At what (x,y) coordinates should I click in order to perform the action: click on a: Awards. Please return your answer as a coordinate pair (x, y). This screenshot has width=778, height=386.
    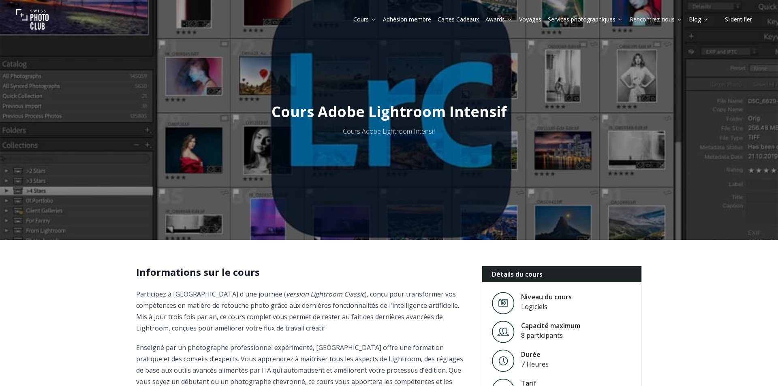
    Looking at the image, I should click on (499, 19).